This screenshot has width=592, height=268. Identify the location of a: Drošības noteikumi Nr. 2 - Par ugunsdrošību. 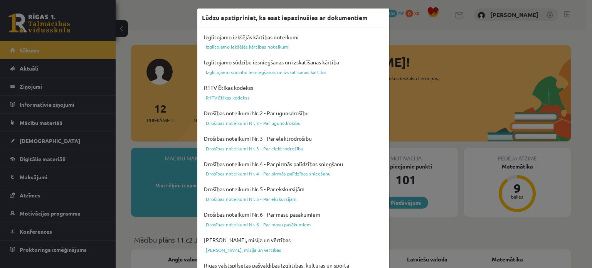
(293, 123).